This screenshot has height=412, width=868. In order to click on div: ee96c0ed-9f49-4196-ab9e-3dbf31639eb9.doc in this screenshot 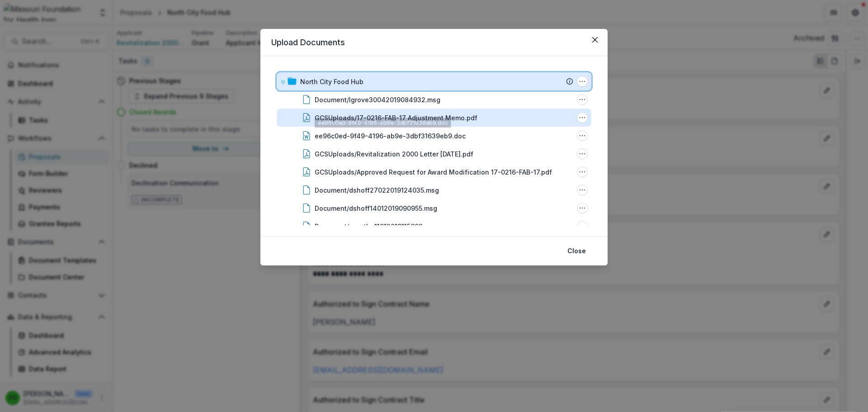, I will do `click(390, 135)`.